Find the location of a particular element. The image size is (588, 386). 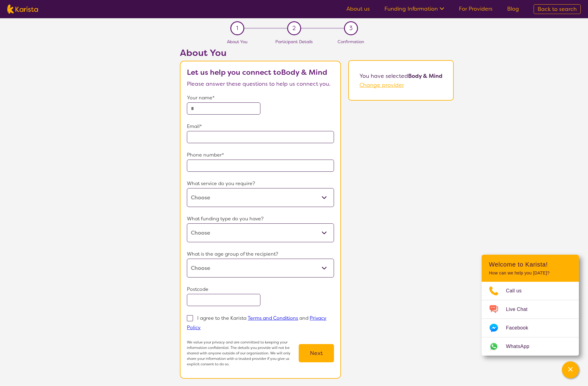

span: Change provider is located at coordinates (382, 85).